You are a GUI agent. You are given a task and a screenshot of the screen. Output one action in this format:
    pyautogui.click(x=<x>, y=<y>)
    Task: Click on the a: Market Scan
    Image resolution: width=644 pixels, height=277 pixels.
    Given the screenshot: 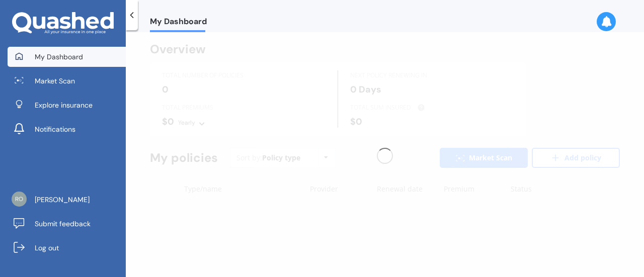 What is the action you would take?
    pyautogui.click(x=67, y=81)
    